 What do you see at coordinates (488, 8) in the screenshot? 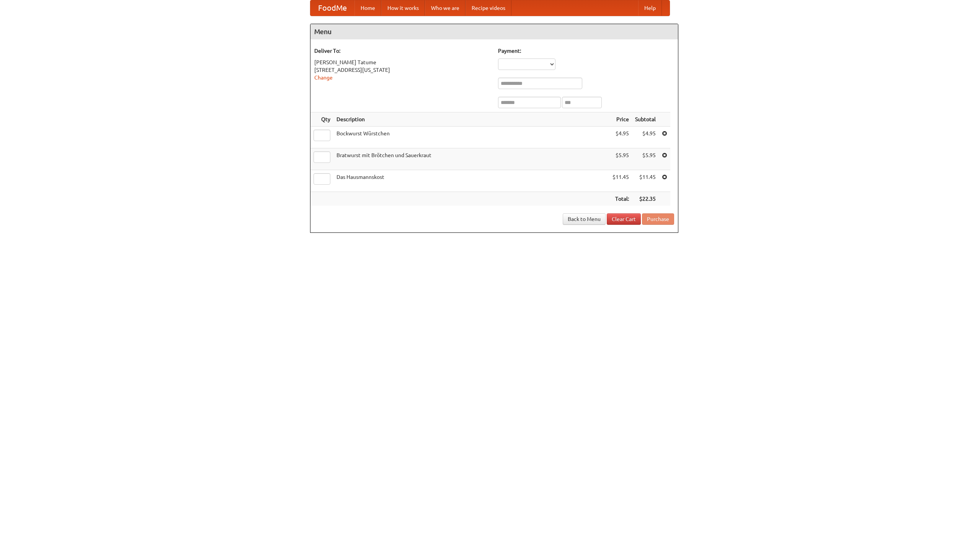
I see `a: Recipe videos` at bounding box center [488, 8].